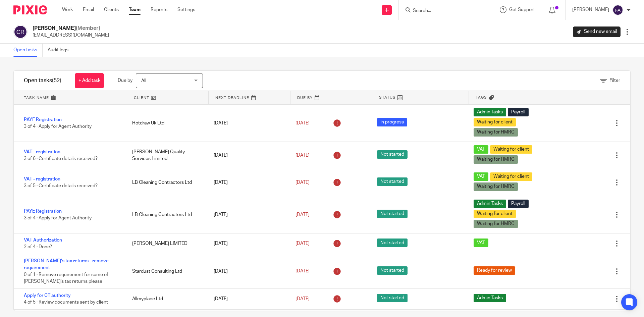 The image size is (644, 317). What do you see at coordinates (88, 28) in the screenshot?
I see `span: (Member)` at bounding box center [88, 28].